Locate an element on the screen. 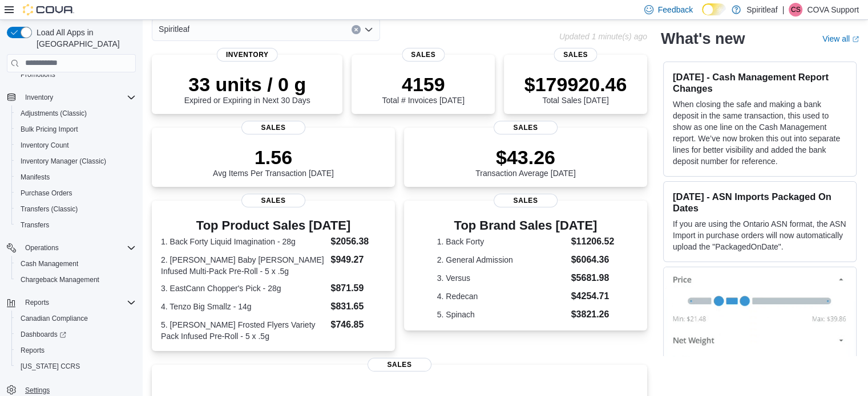 The width and height of the screenshot is (868, 396). p: COVA Support is located at coordinates (833, 9).